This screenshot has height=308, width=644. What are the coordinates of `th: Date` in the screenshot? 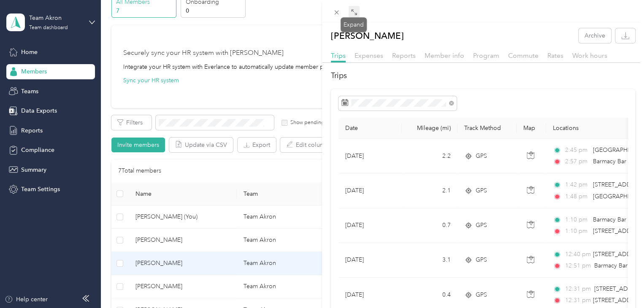 It's located at (370, 128).